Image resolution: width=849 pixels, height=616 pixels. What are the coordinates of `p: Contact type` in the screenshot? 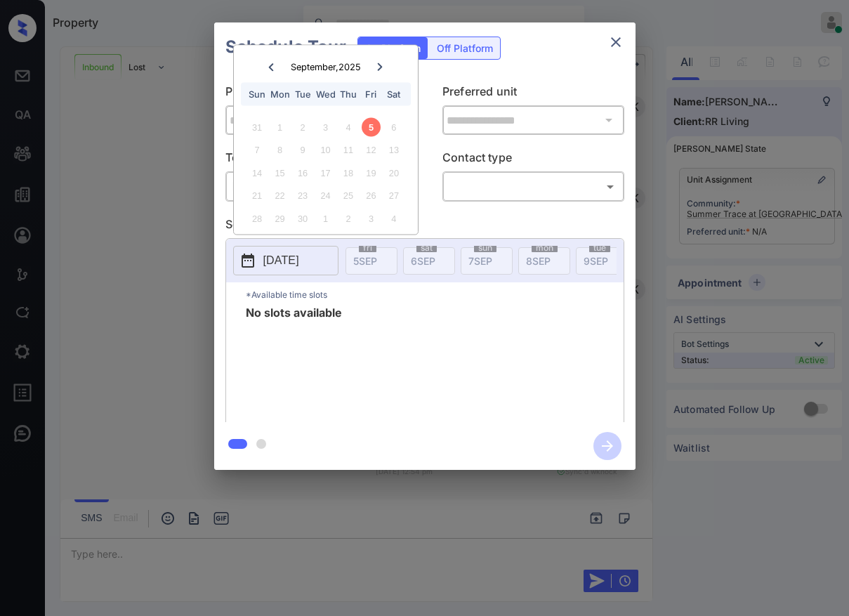 It's located at (533, 160).